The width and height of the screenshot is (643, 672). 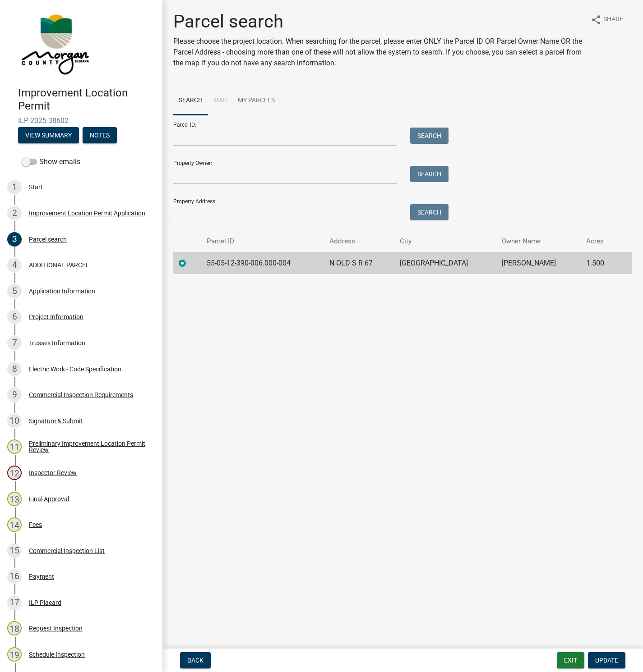 What do you see at coordinates (262, 242) in the screenshot?
I see `th: Parcel ID` at bounding box center [262, 242].